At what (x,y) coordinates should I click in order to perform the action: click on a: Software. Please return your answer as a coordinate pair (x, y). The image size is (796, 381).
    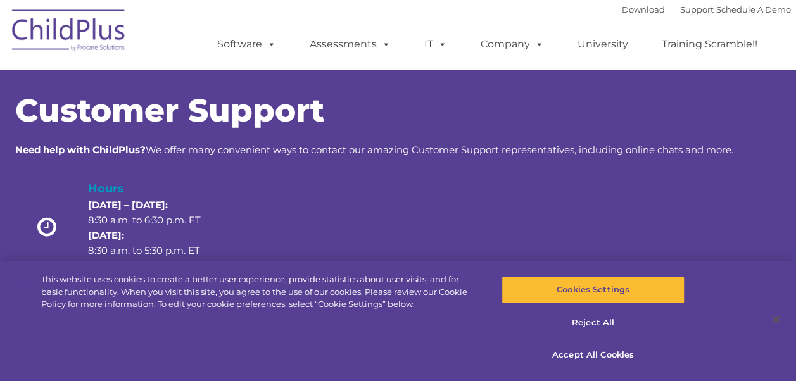
    Looking at the image, I should click on (246, 44).